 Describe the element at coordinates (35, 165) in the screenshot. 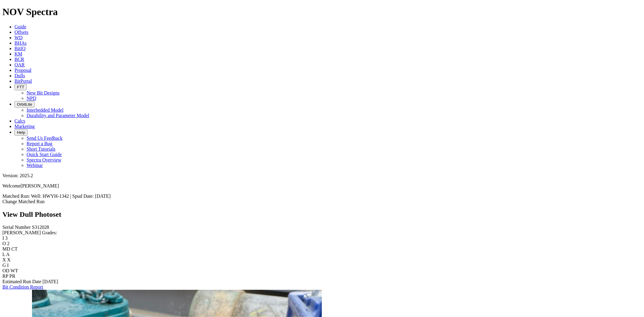

I see `a: Webinar` at that location.